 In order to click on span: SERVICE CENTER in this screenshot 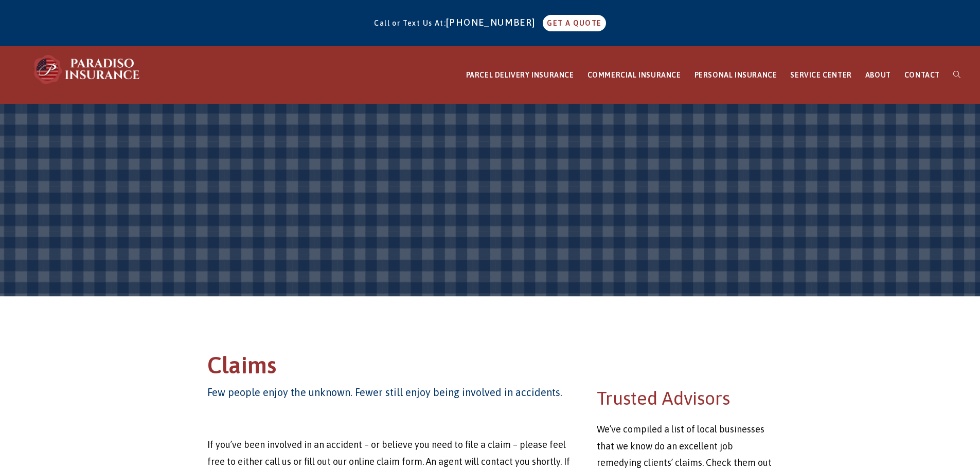, I will do `click(820, 75)`.